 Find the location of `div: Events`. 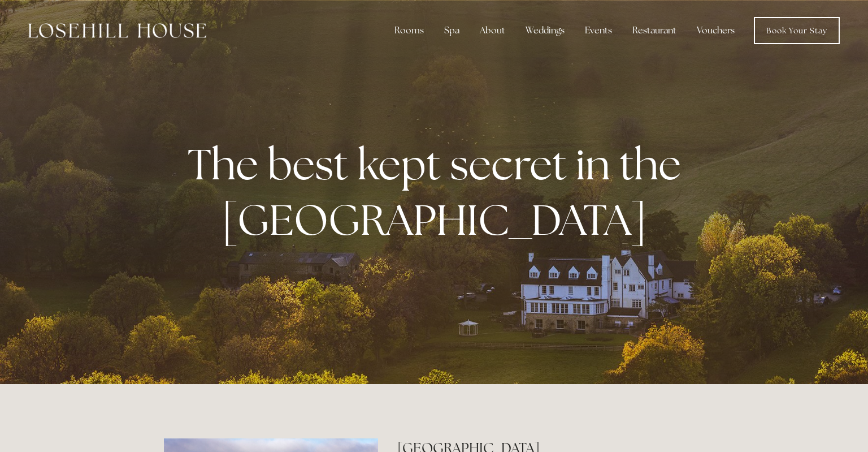

div: Events is located at coordinates (599, 31).